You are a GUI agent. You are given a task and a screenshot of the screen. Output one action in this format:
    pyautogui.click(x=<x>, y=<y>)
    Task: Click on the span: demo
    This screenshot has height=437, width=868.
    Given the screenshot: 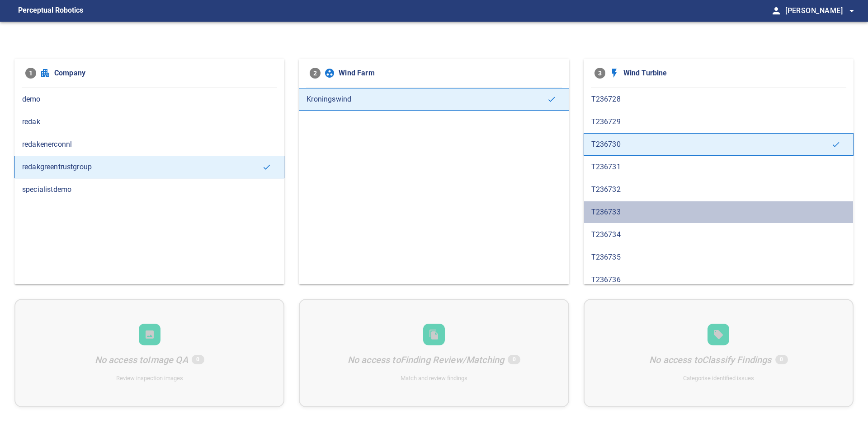 What is the action you would take?
    pyautogui.click(x=149, y=99)
    